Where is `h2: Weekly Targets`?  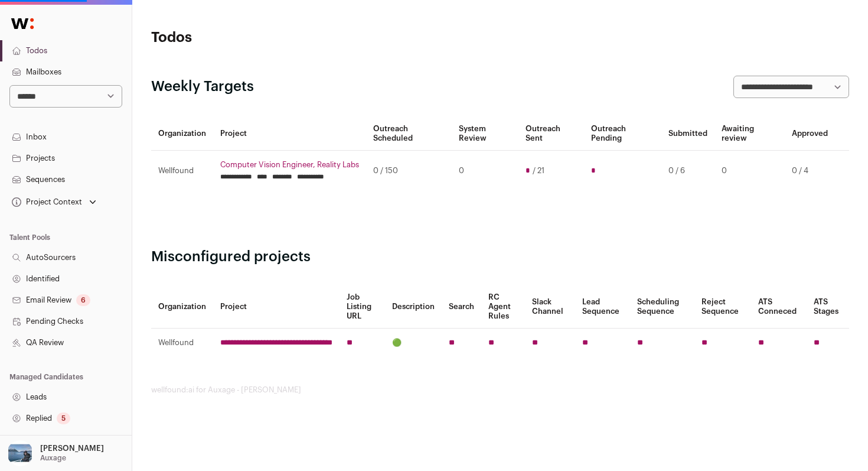 h2: Weekly Targets is located at coordinates (203, 87).